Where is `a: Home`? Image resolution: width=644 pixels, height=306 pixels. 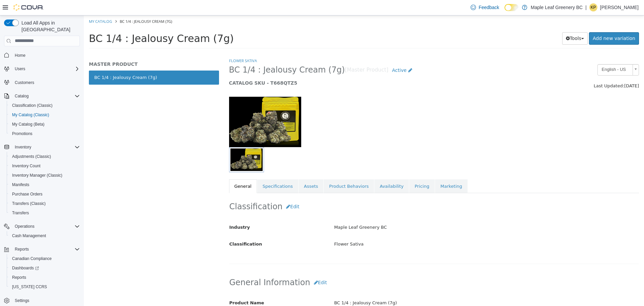
a: Home is located at coordinates (20, 55).